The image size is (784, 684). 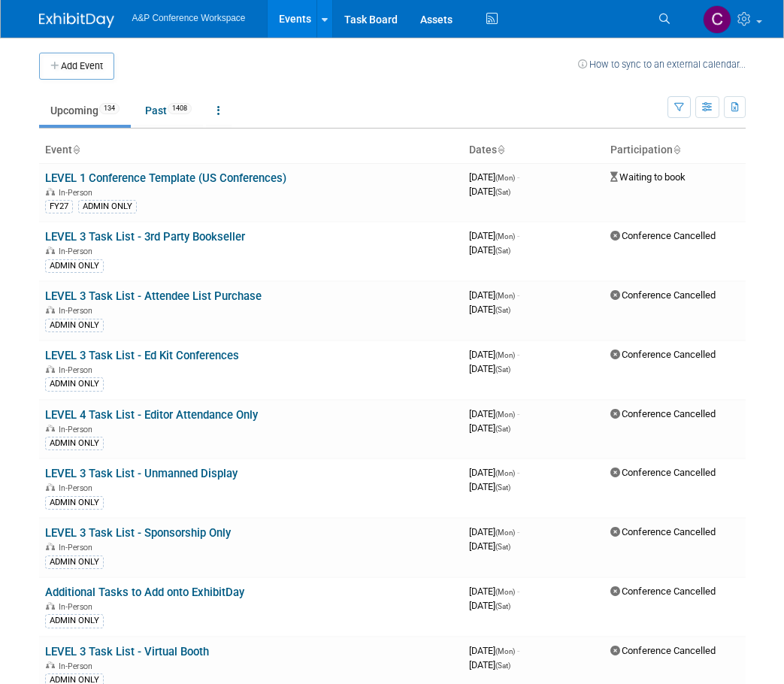 What do you see at coordinates (85, 111) in the screenshot?
I see `a: Upcoming134` at bounding box center [85, 111].